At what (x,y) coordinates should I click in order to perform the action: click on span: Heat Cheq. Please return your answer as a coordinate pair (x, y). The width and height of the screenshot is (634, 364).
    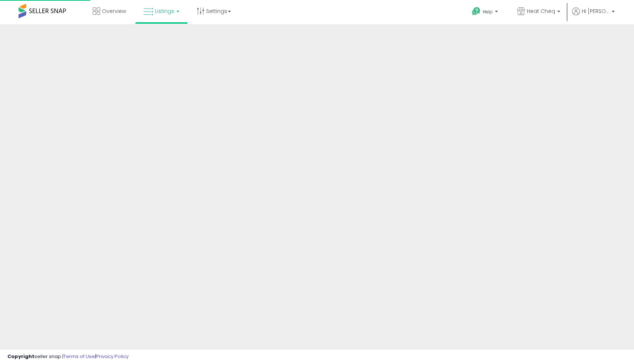
    Looking at the image, I should click on (541, 11).